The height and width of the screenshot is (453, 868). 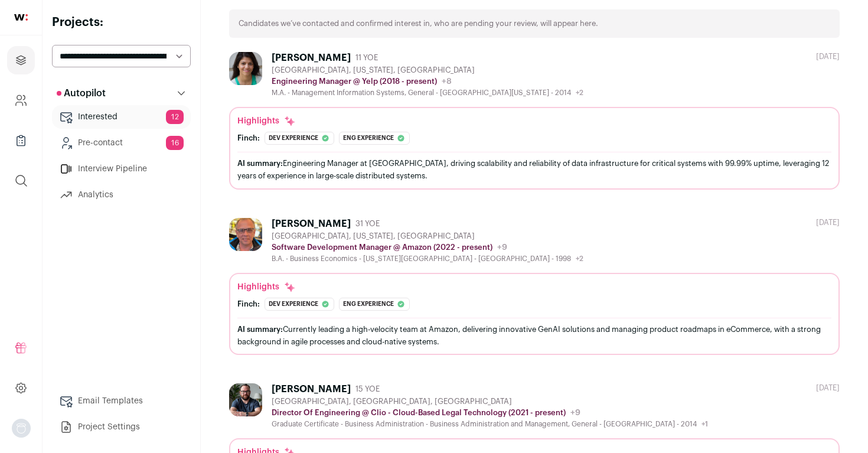 What do you see at coordinates (20, 101) in the screenshot?
I see `a: Company and ATS Settings` at bounding box center [20, 101].